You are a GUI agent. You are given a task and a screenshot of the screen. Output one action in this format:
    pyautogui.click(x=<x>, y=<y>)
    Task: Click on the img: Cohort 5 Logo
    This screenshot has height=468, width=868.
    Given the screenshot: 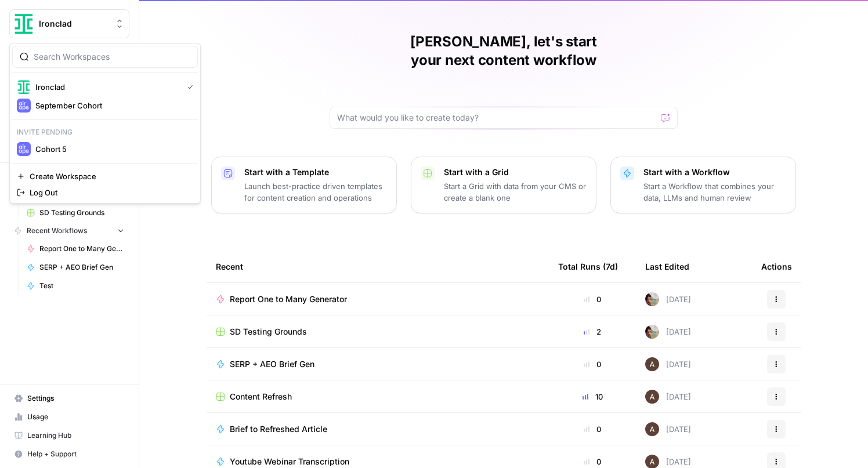 What is the action you would take?
    pyautogui.click(x=24, y=149)
    